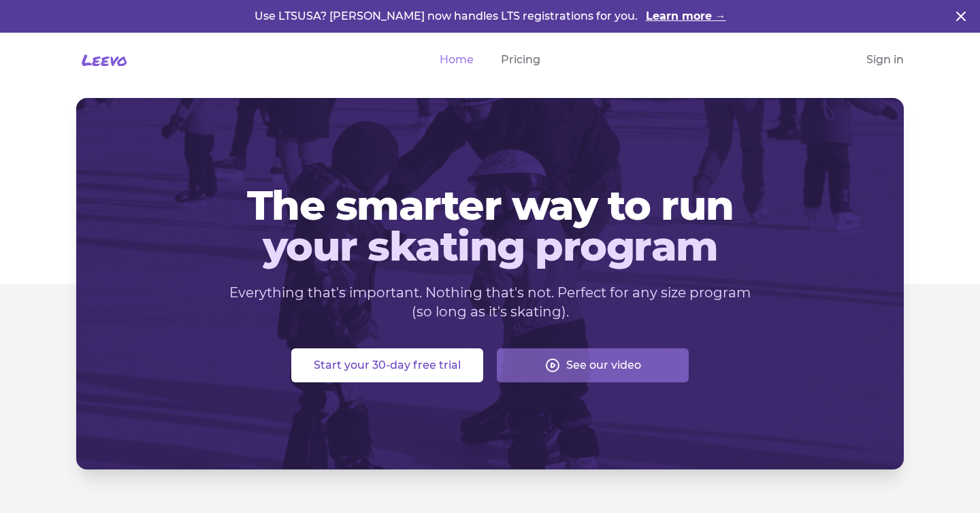 Image resolution: width=980 pixels, height=513 pixels. I want to click on span: your skating program, so click(490, 247).